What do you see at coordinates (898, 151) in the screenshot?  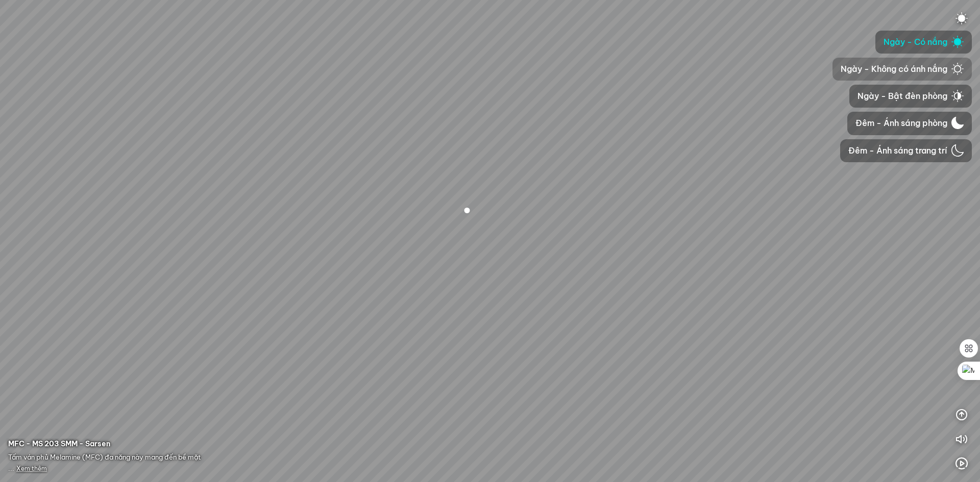 I see `span: Đêm - Ánh sáng trang trí` at bounding box center [898, 151].